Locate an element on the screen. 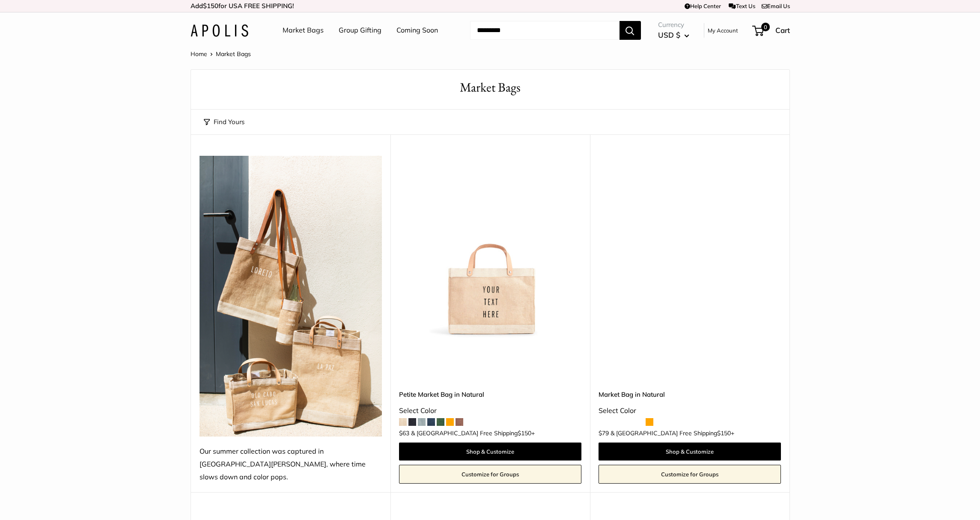 This screenshot has height=520, width=980. a: Coming Soon is located at coordinates (417, 31).